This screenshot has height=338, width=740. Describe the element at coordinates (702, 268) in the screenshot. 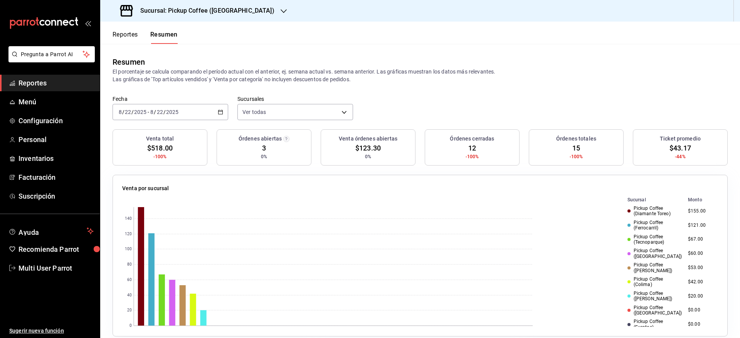

I see `td: $53.00` at that location.